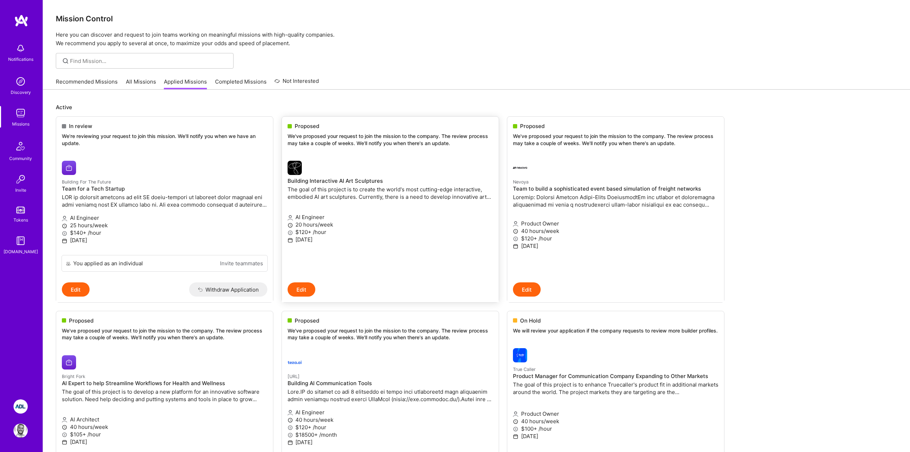  What do you see at coordinates (141, 84) in the screenshot?
I see `a: All Missions` at bounding box center [141, 84].